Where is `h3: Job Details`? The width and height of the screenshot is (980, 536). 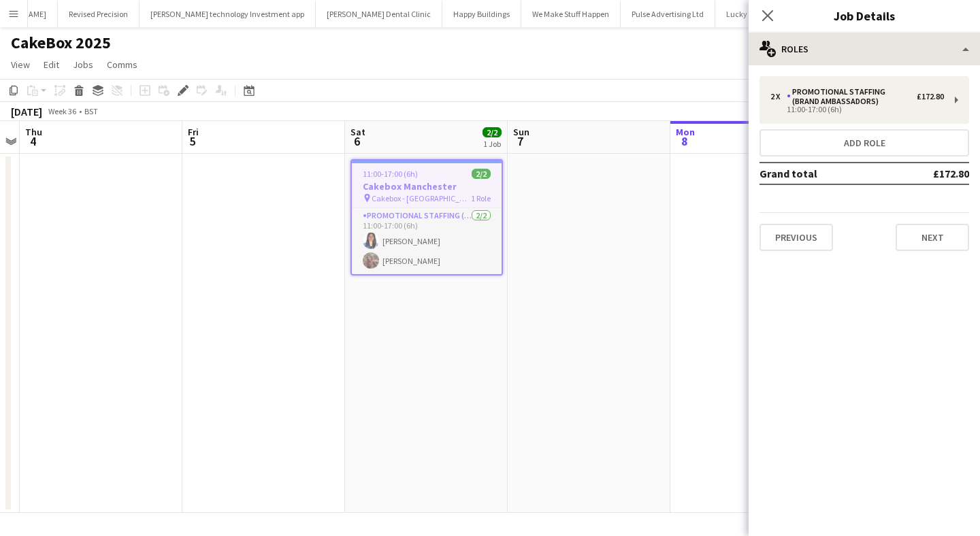
h3: Job Details is located at coordinates (864, 15).